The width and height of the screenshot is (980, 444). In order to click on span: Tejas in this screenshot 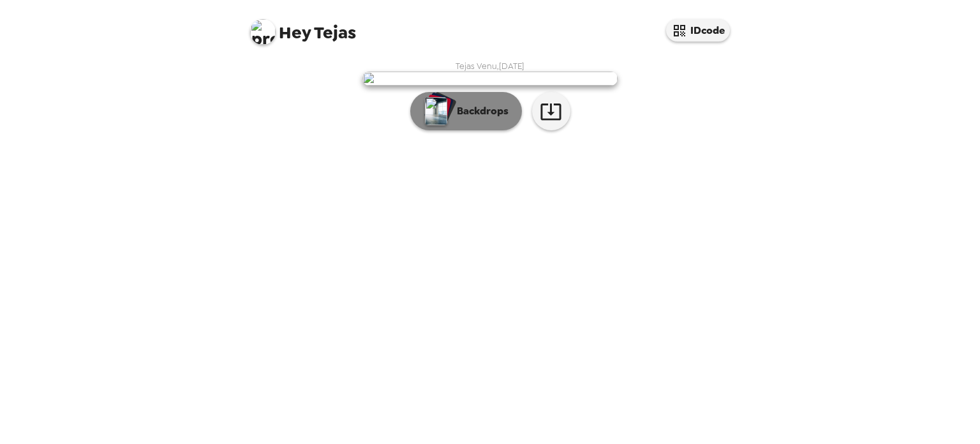, I will do `click(303, 27)`.